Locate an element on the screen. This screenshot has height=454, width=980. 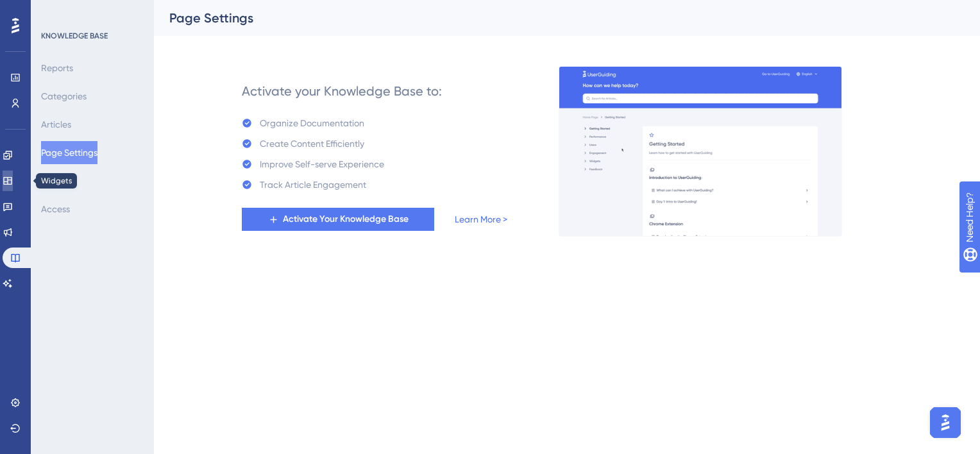
div: Page Settings is located at coordinates (551, 18).